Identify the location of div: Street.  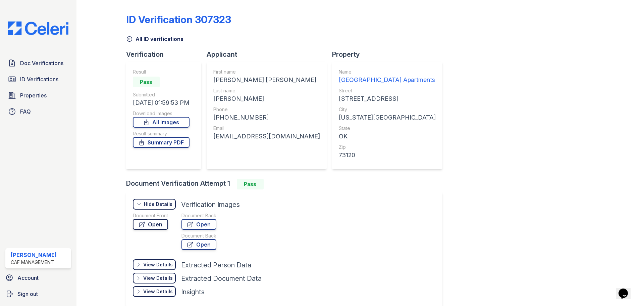
(387, 91).